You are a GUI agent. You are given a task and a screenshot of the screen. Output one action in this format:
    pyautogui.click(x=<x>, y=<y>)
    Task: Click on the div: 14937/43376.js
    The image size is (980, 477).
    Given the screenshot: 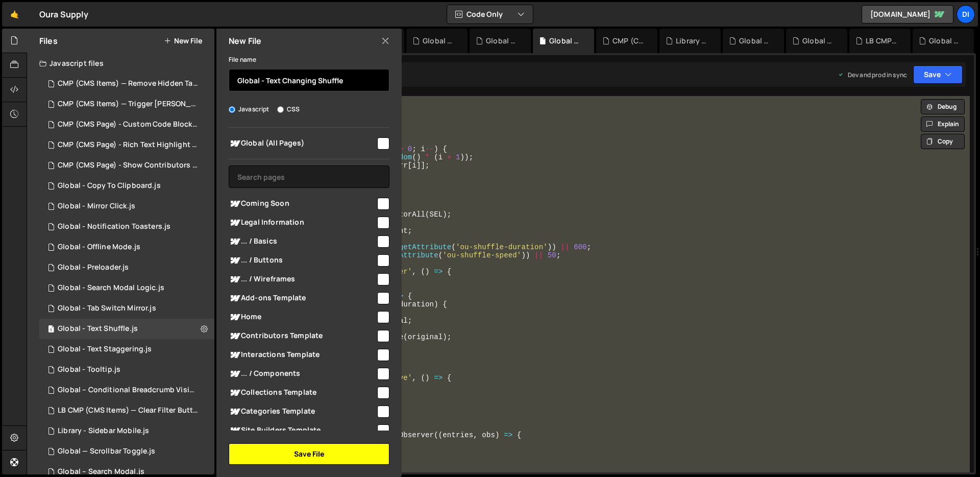 What is the action you would take?
    pyautogui.click(x=129, y=410)
    